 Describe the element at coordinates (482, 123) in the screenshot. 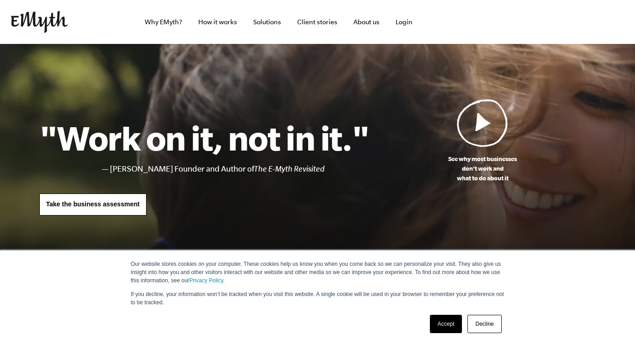

I see `img: Play Video` at that location.